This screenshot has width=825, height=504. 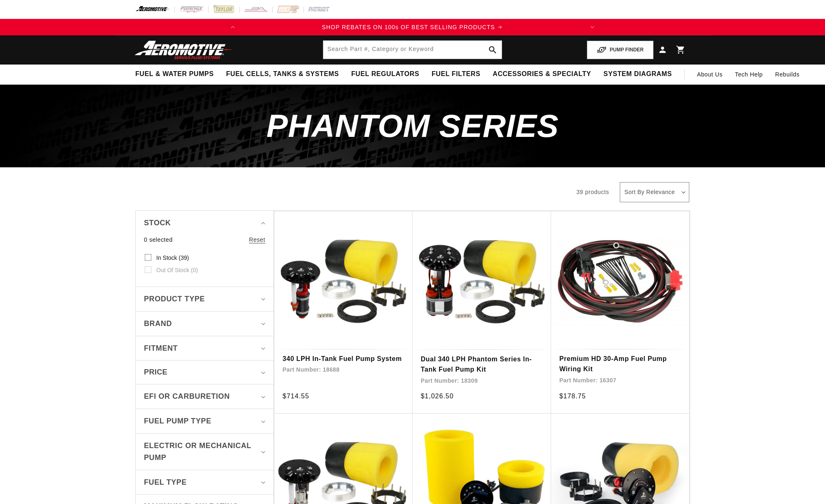 What do you see at coordinates (412, 126) in the screenshot?
I see `span: Phantom Series` at bounding box center [412, 126].